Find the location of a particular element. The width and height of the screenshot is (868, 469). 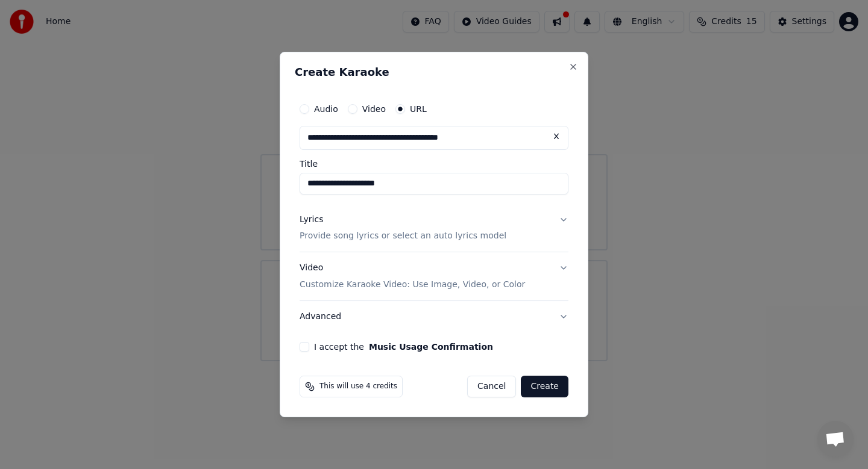

p: Customize Karaoke Video: Use Image, Video, or Color is located at coordinates (412, 285).